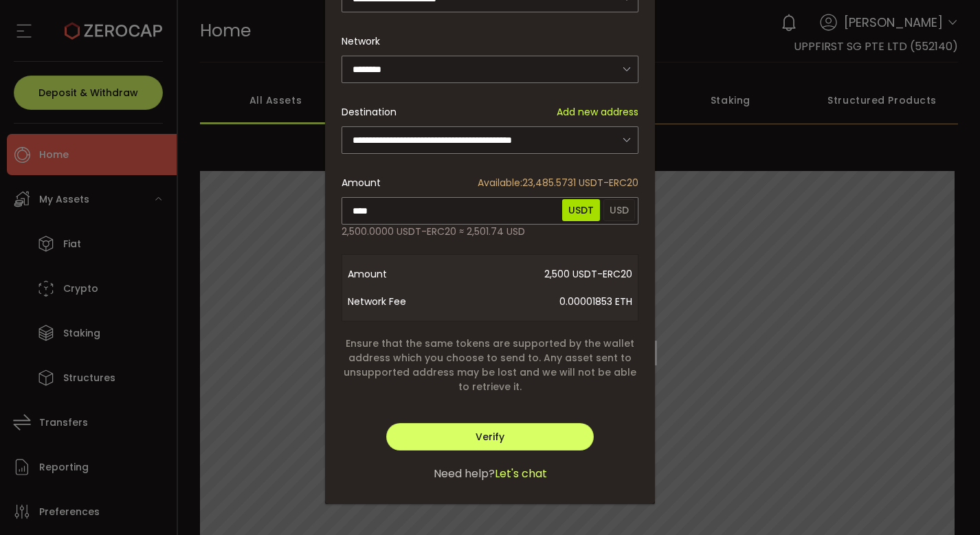  What do you see at coordinates (597, 112) in the screenshot?
I see `span: Add new address` at bounding box center [597, 112].